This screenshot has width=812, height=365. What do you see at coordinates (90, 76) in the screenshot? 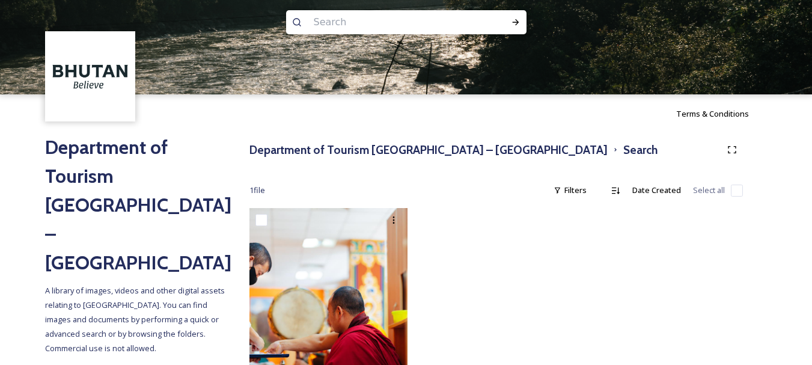
I see `img: BT_Logo_BB_Lockup_CMYK_High%2520Res.jpg` at bounding box center [90, 76].